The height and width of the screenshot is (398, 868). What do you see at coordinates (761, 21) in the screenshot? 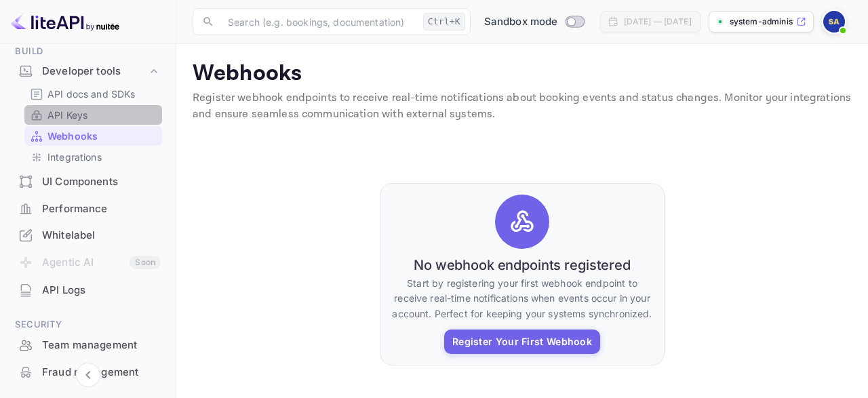
I see `p: system-administrator-s...` at bounding box center [761, 21].